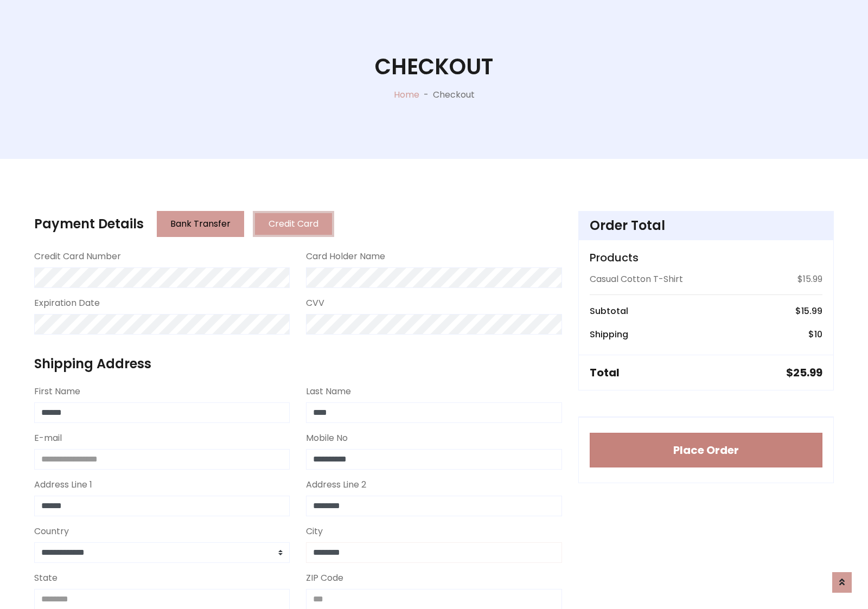 The width and height of the screenshot is (868, 609). Describe the element at coordinates (294, 224) in the screenshot. I see `button: Credit Card` at that location.